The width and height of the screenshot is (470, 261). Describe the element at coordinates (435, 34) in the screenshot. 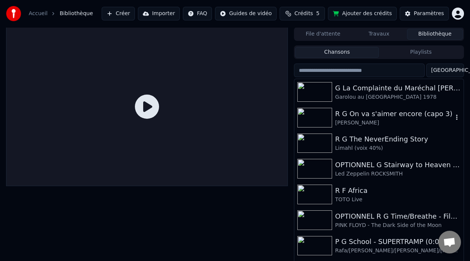

I see `button: Bibliothèque` at that location.